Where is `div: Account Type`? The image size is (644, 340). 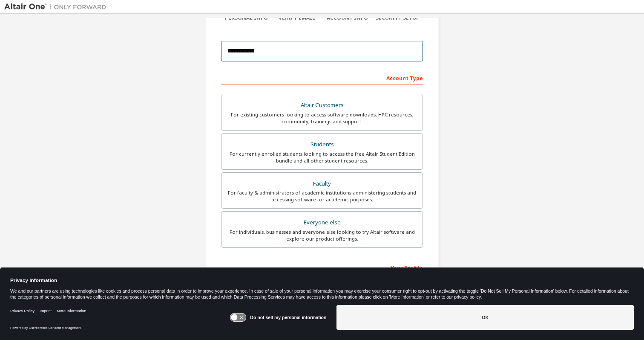
div: Account Type is located at coordinates (322, 78).